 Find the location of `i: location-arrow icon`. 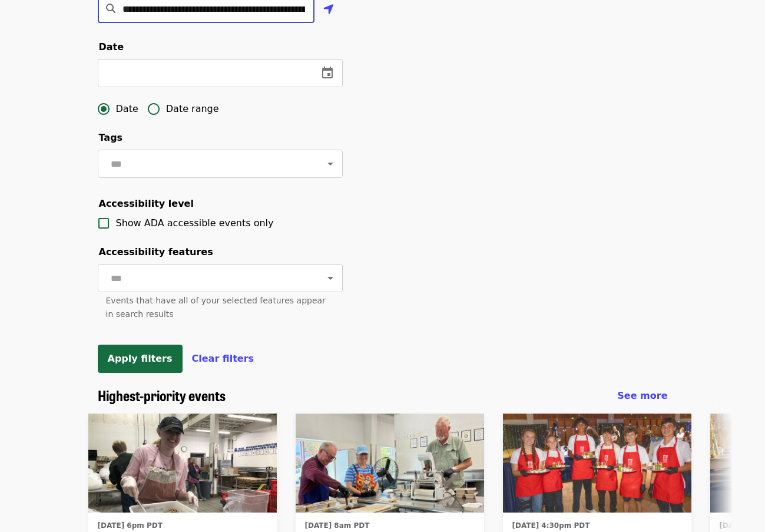

i: location-arrow icon is located at coordinates (329, 10).